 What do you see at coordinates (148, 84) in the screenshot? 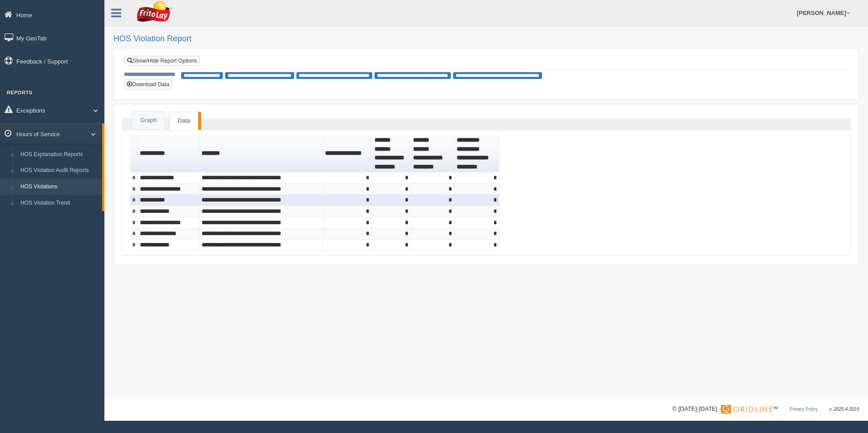
I see `button: Download Data` at bounding box center [148, 84].